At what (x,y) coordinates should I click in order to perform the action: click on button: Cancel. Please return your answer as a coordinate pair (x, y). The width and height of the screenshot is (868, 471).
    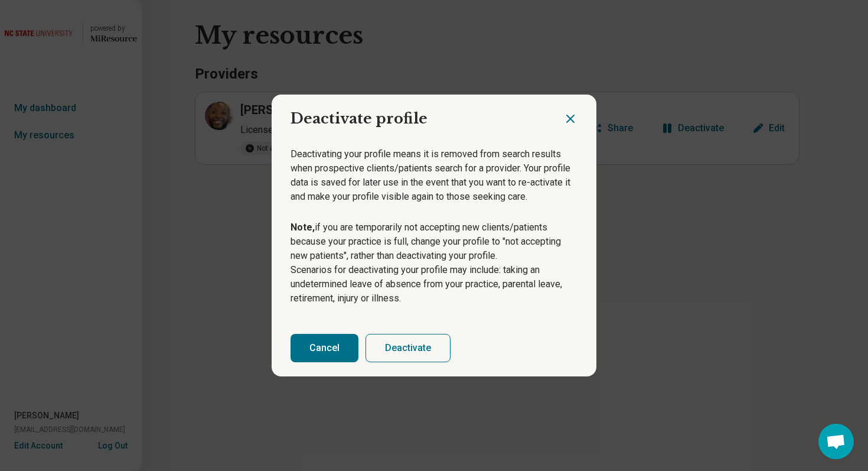
    Looking at the image, I should click on (324, 348).